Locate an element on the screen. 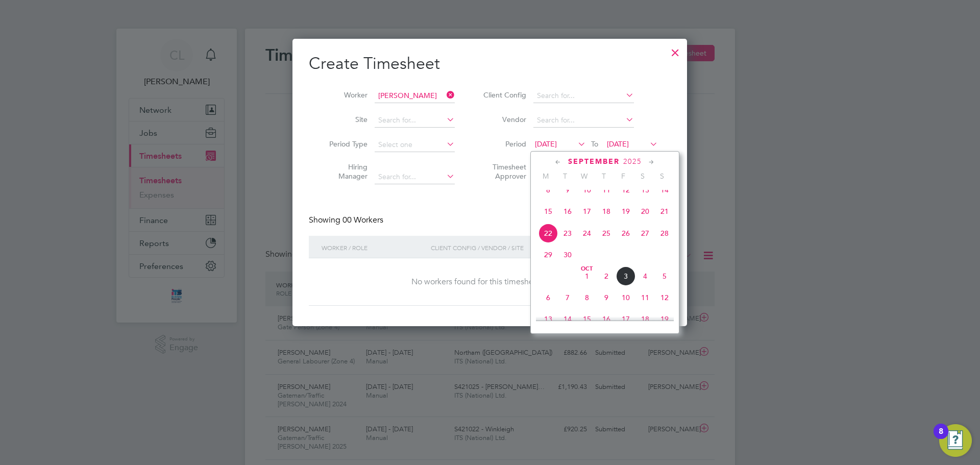 This screenshot has width=980, height=465. span: 21 is located at coordinates (665, 211).